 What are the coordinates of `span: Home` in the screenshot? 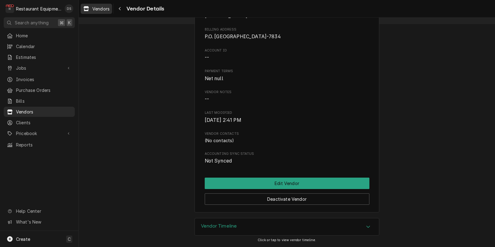 It's located at (44, 35).